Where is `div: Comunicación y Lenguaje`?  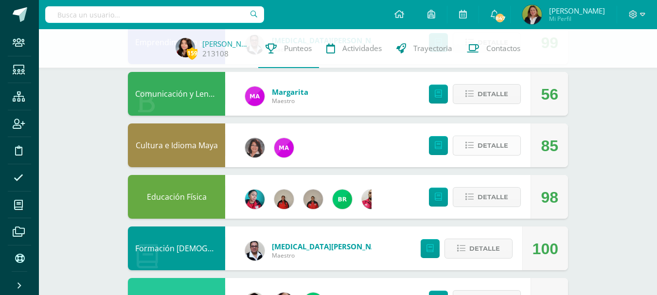
div: Comunicación y Lenguaje is located at coordinates (177, 94).